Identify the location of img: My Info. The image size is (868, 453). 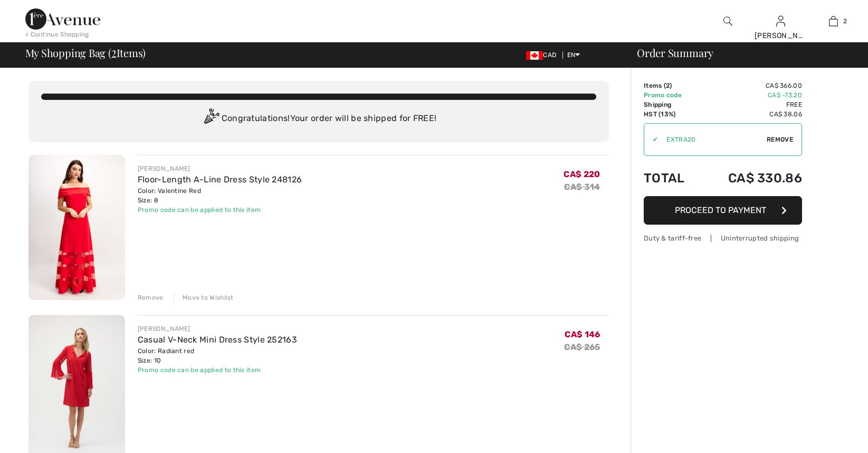
(781, 21).